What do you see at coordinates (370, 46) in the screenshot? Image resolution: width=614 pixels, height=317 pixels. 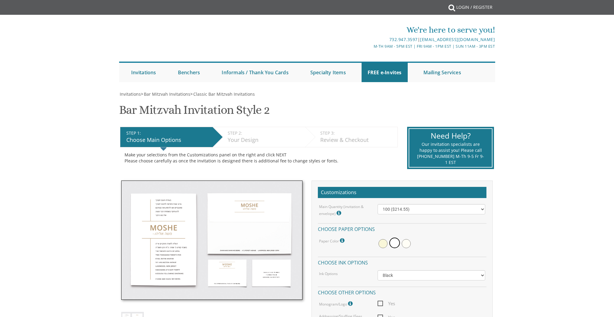 I see `div: M-Th 9am - 5pm EST | Fri 9am - 1pm EST | Sun 11am - 3pm EST` at bounding box center [370, 46].